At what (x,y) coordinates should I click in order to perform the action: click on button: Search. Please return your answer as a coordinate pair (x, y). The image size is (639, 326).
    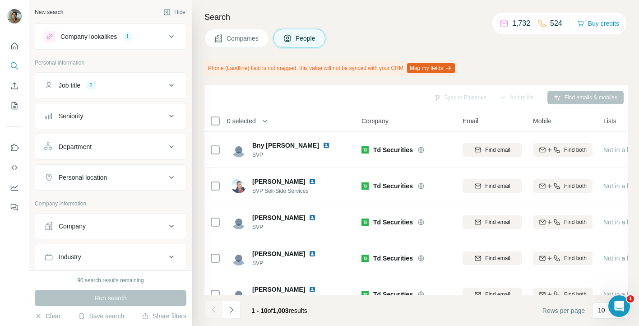
    Looking at the image, I should click on (14, 66).